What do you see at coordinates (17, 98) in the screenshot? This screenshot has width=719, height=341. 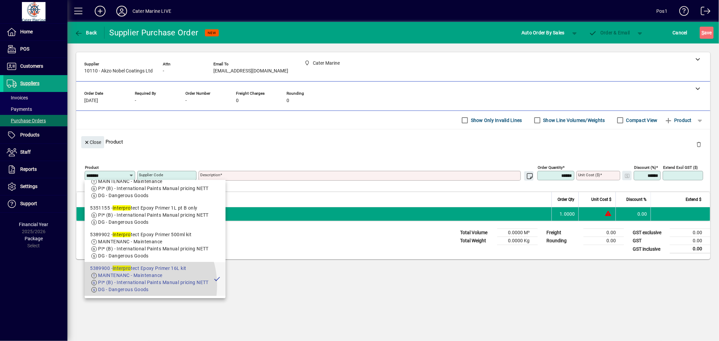 I see `span: Invoices` at bounding box center [17, 98].